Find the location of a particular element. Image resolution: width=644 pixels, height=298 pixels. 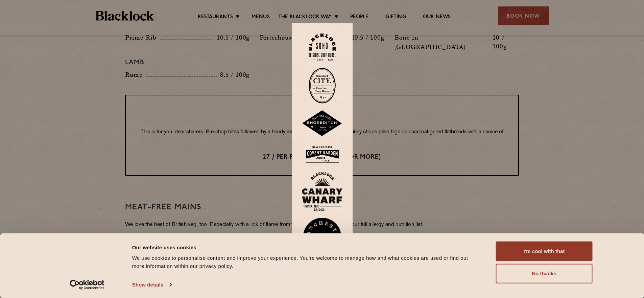

div: Our website uses cookies is located at coordinates (307, 247).